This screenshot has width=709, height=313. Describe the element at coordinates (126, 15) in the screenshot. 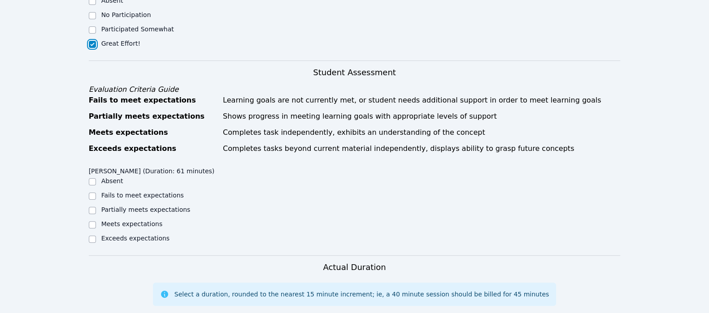

I see `label: No Participation` at that location.